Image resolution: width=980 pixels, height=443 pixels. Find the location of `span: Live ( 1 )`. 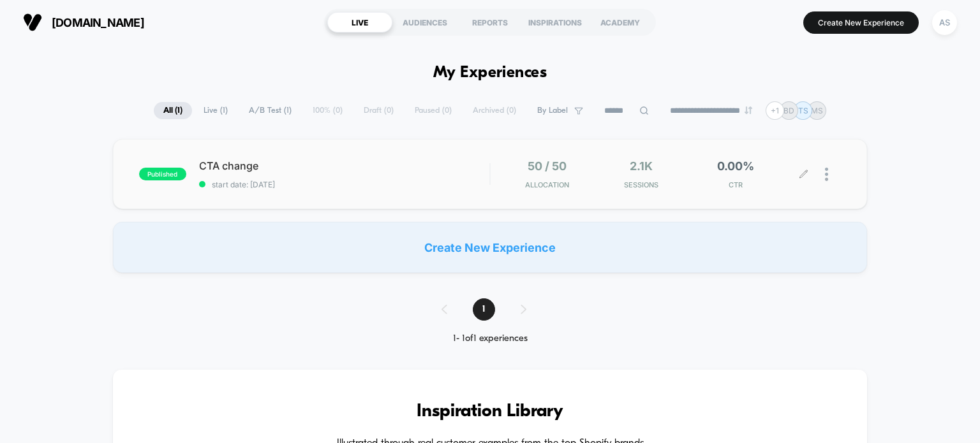

span: Live ( 1 ) is located at coordinates (216, 111).